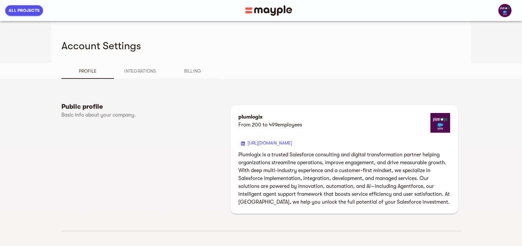 The image size is (522, 246). I want to click on h4: Account Settings, so click(258, 46).